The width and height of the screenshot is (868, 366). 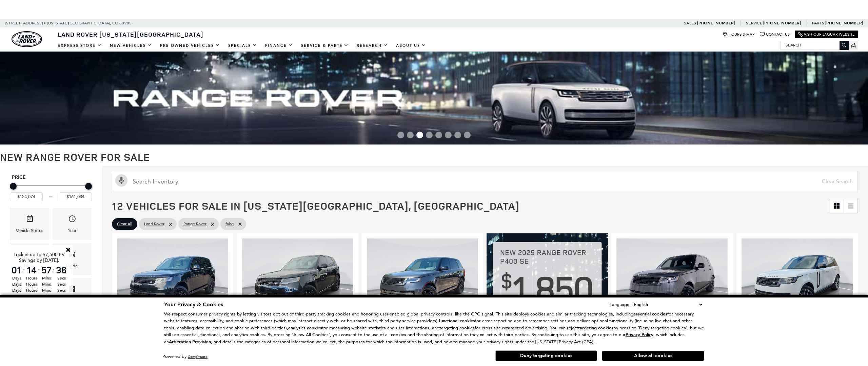 What do you see at coordinates (125, 224) in the screenshot?
I see `span: Clear All` at bounding box center [125, 224].